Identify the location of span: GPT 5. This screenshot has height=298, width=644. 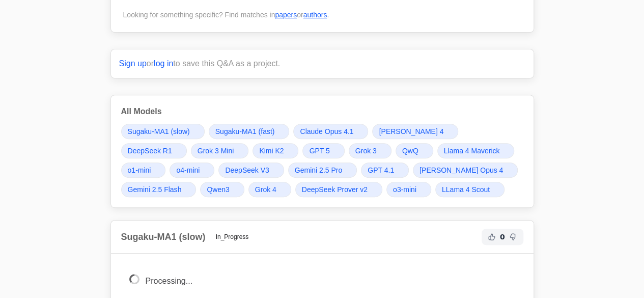
(319, 151).